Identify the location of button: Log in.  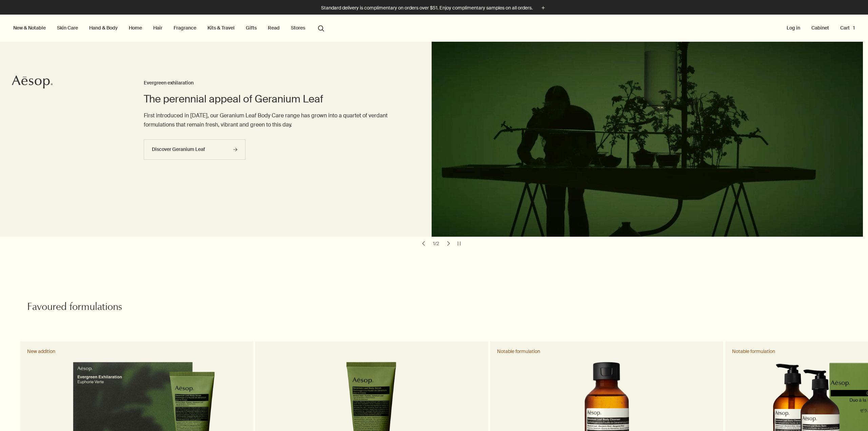
(793, 28).